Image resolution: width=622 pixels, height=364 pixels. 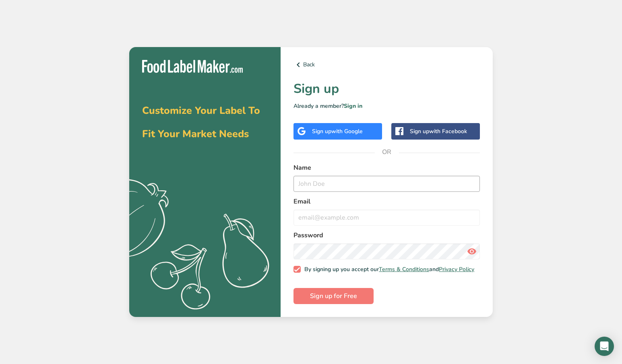 What do you see at coordinates (604, 347) in the screenshot?
I see `div: Open Intercom Messenger` at bounding box center [604, 347].